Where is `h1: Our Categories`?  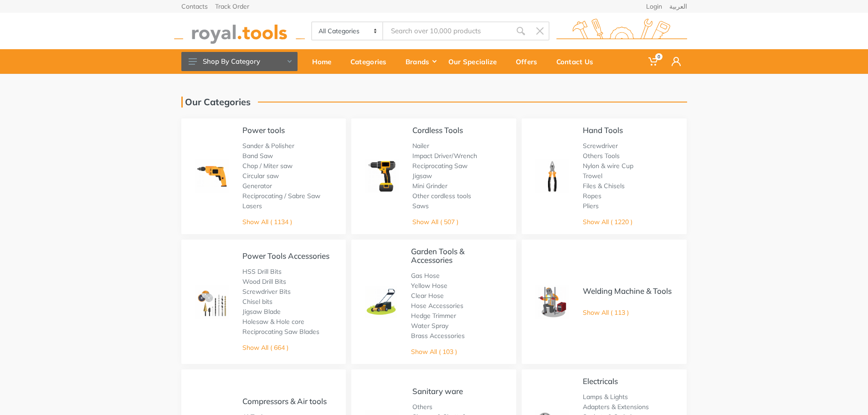
h1: Our Categories is located at coordinates (216, 102).